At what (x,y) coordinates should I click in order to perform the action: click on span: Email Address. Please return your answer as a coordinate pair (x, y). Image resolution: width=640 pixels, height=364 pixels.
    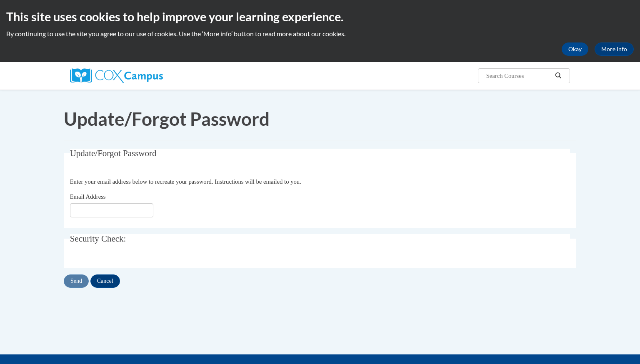
    Looking at the image, I should click on (88, 197).